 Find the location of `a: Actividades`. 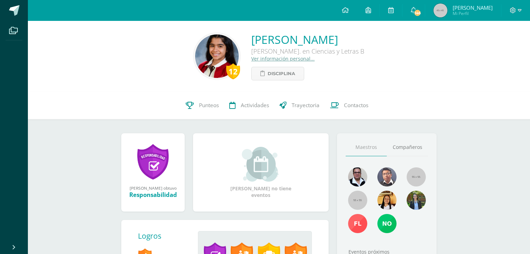

a: Actividades is located at coordinates (249, 106).